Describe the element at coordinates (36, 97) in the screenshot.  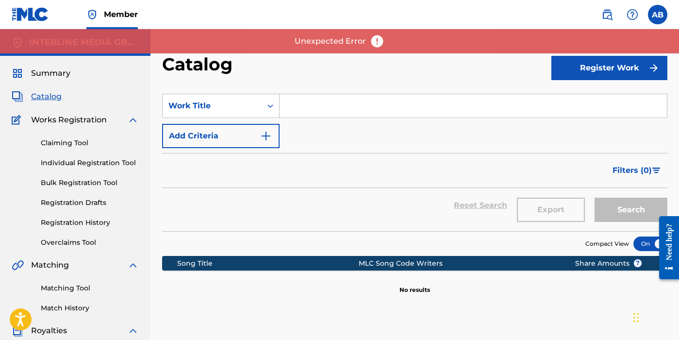
I see `a: CatalogCatalog` at that location.